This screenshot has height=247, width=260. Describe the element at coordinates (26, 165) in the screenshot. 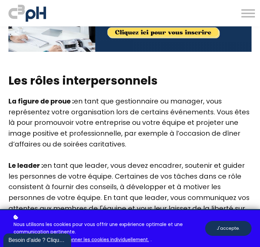

I see `b: Le leader :` at that location.